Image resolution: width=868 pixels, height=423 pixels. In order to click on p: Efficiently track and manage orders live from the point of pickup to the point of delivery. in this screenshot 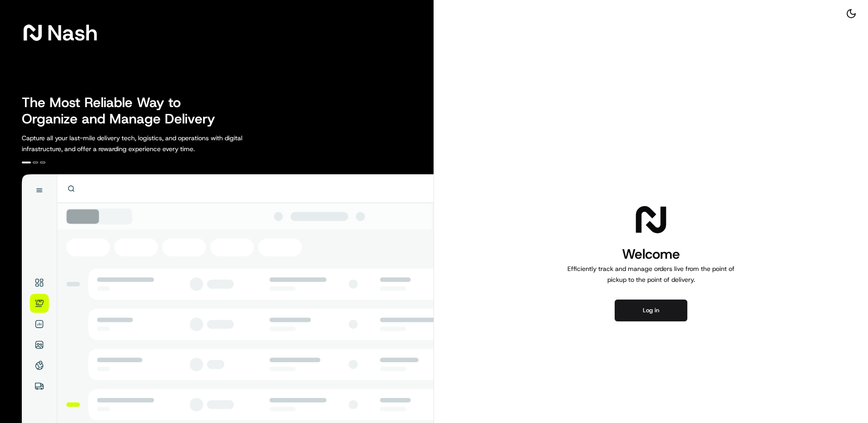, I will do `click(651, 275)`.